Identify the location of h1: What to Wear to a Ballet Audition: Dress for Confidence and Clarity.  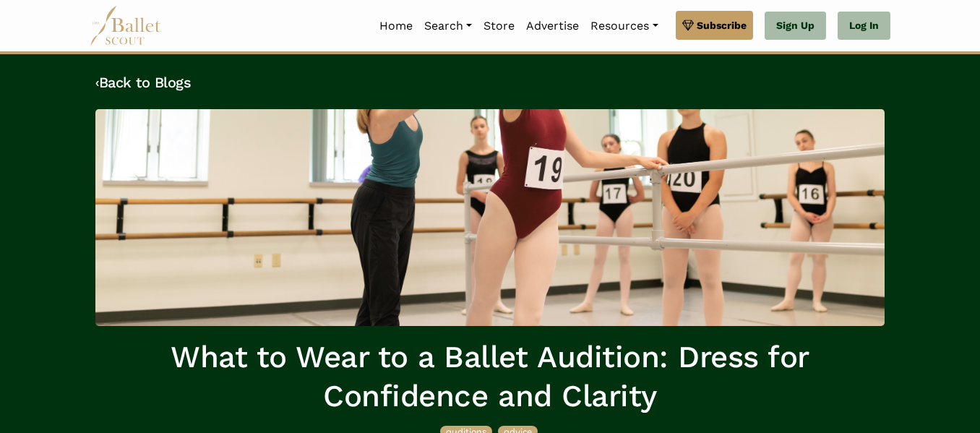
(490, 377).